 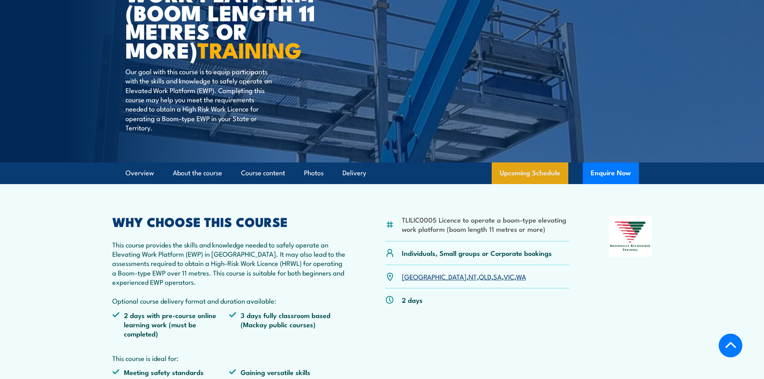 What do you see at coordinates (472, 276) in the screenshot?
I see `a: NT` at bounding box center [472, 276].